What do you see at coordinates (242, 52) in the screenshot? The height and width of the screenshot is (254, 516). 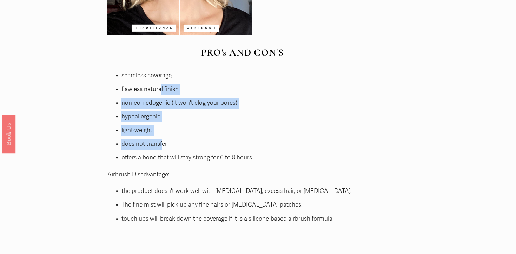 I see `strong: PRO's AND CON'S` at bounding box center [242, 52].